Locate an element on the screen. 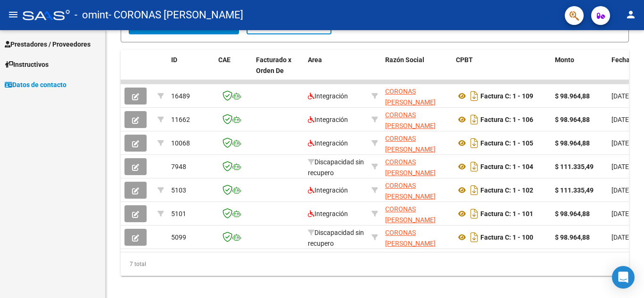 The image size is (644, 298). span: Facturado x Orden De is located at coordinates (273, 65).